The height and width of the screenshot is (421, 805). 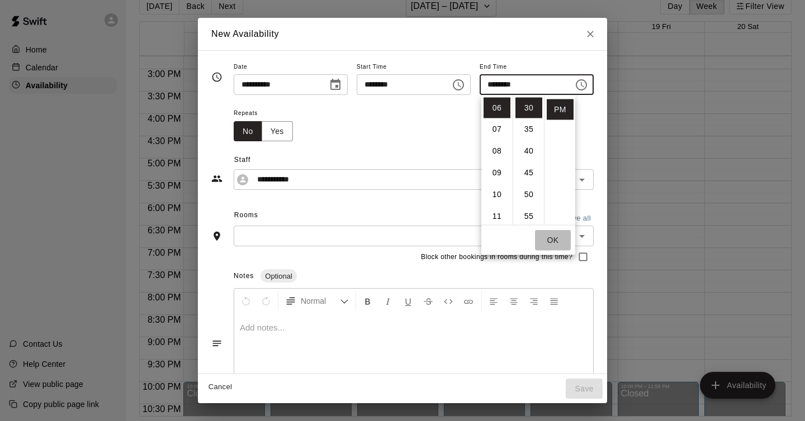 What do you see at coordinates (217, 77) in the screenshot?
I see `svg: Timing` at bounding box center [217, 77].